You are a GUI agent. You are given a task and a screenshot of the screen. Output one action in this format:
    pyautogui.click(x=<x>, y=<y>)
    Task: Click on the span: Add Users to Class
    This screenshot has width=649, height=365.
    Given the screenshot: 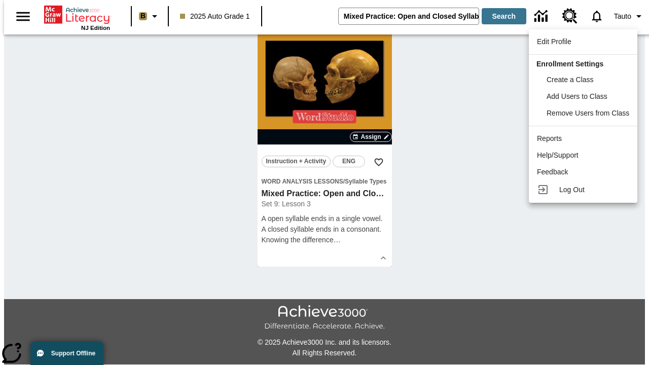 What is the action you would take?
    pyautogui.click(x=577, y=96)
    